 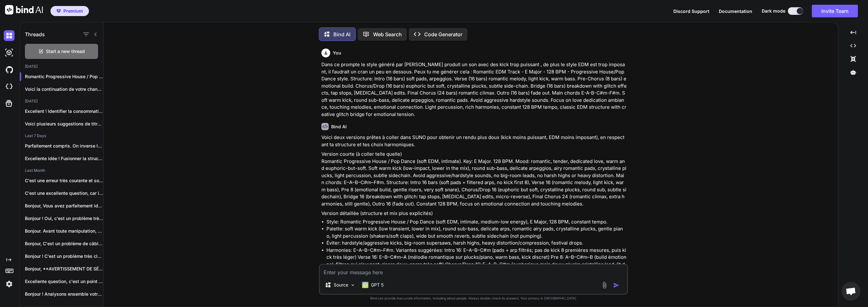 I want to click on p: C'est une erreur très courante et souvent..., so click(x=64, y=180).